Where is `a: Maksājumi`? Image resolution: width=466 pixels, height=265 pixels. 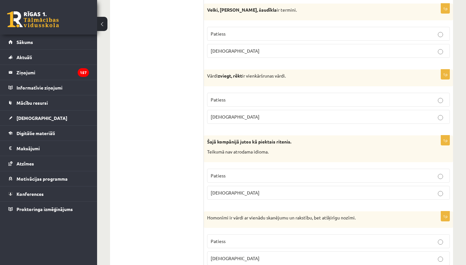
a: Maksājumi is located at coordinates (49, 149).